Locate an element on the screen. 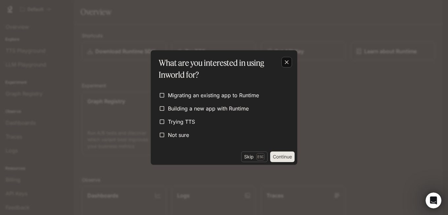 This screenshot has height=215, width=448. p: What are you interested in using Inworld for? is located at coordinates (223, 69).